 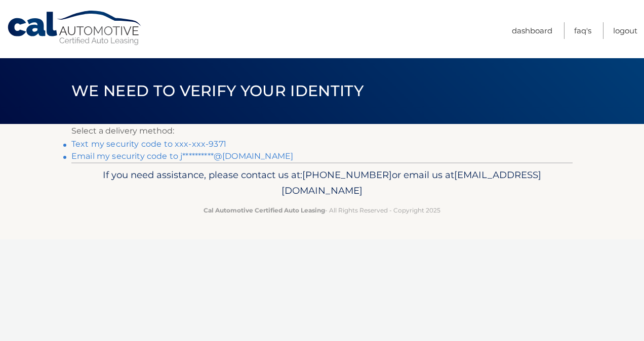 What do you see at coordinates (626, 31) in the screenshot?
I see `a: Logout` at bounding box center [626, 31].